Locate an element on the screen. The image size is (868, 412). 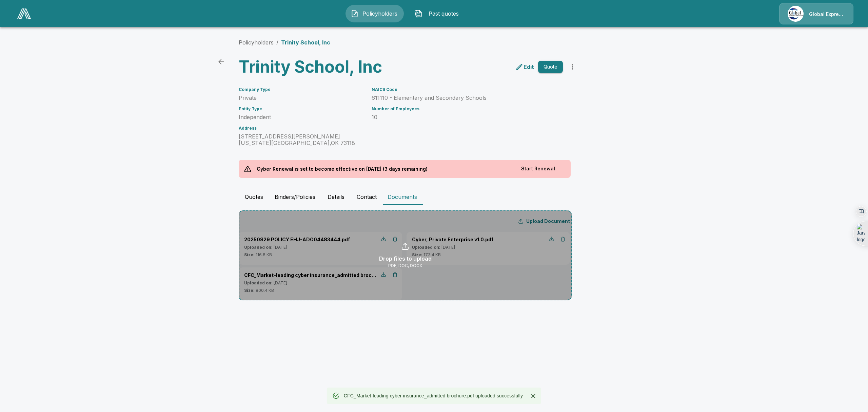
a: Policyholders IconPolicyholders is located at coordinates (375, 13).